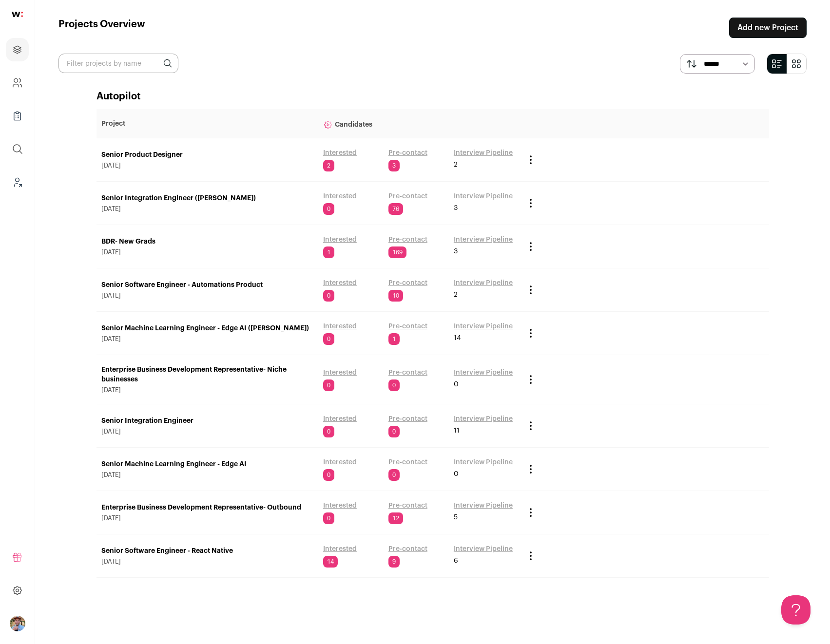 Image resolution: width=830 pixels, height=644 pixels. What do you see at coordinates (395, 209) in the screenshot?
I see `span: 76` at bounding box center [395, 209].